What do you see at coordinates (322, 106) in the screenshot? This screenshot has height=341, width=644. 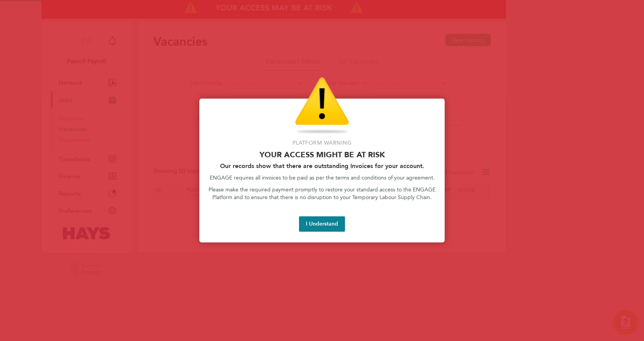 I see `img: Warning Icon` at bounding box center [322, 106].